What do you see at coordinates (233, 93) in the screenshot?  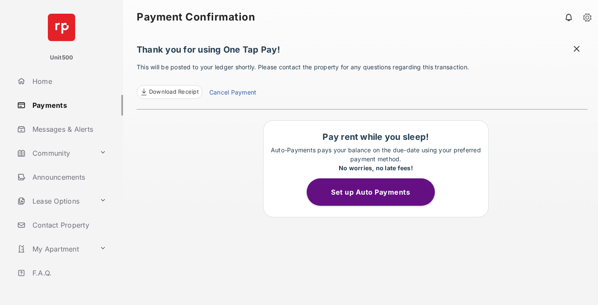 I see `a: Cancel Payment` at bounding box center [233, 93].